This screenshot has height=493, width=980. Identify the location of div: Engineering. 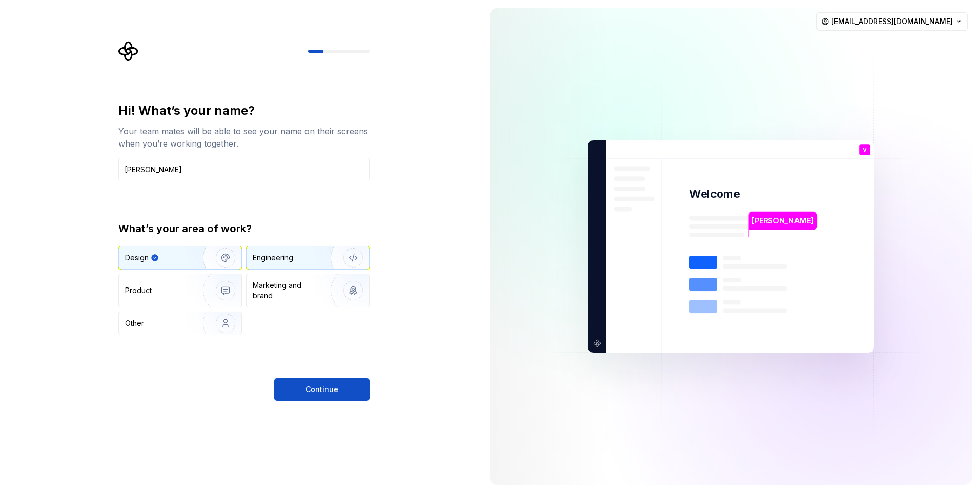
(273, 258).